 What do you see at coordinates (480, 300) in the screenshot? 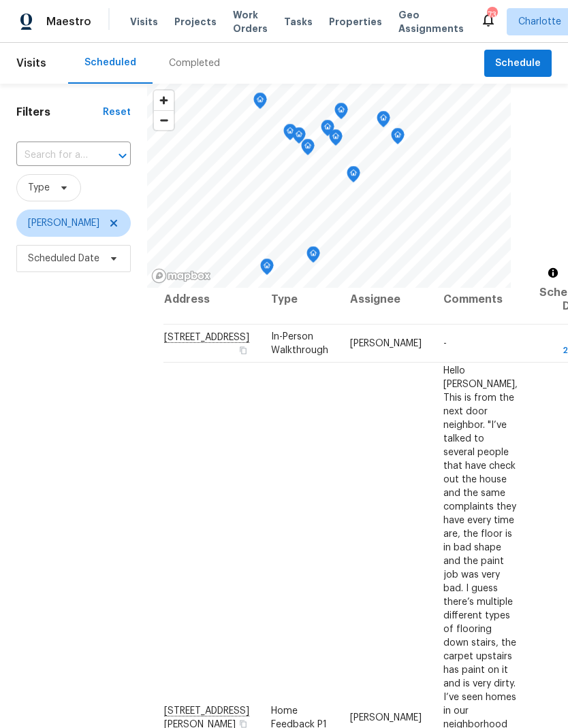
I see `th: Comments` at bounding box center [480, 300].